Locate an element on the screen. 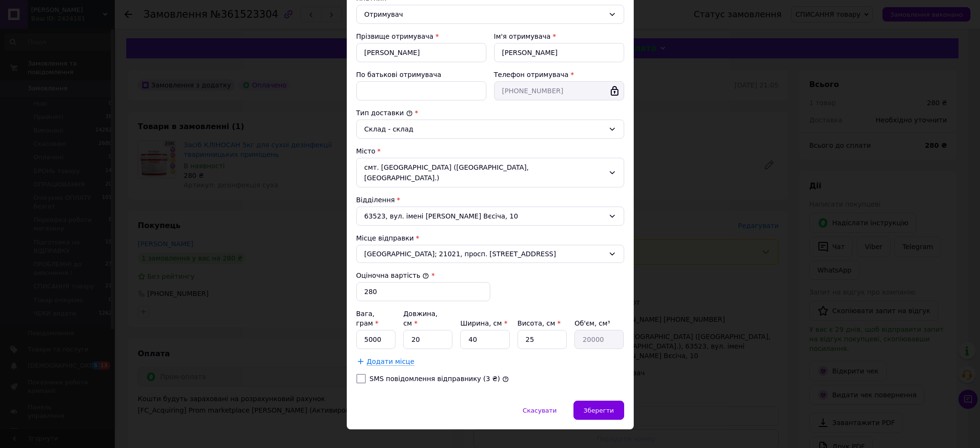 This screenshot has height=448, width=980. label: Висота, см is located at coordinates (539, 323).